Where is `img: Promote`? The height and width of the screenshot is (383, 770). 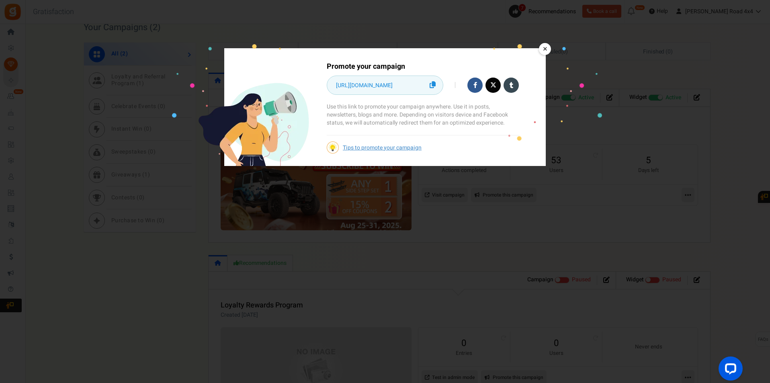
img: Promote is located at coordinates (252, 125).